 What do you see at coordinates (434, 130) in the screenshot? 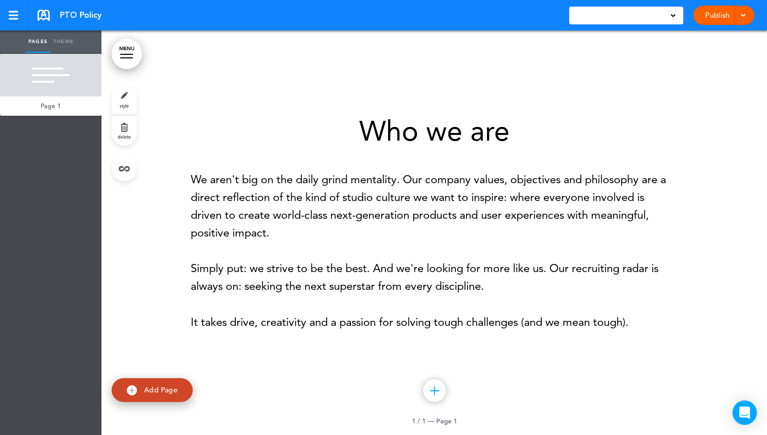
I see `h1: Who we are` at bounding box center [434, 130].